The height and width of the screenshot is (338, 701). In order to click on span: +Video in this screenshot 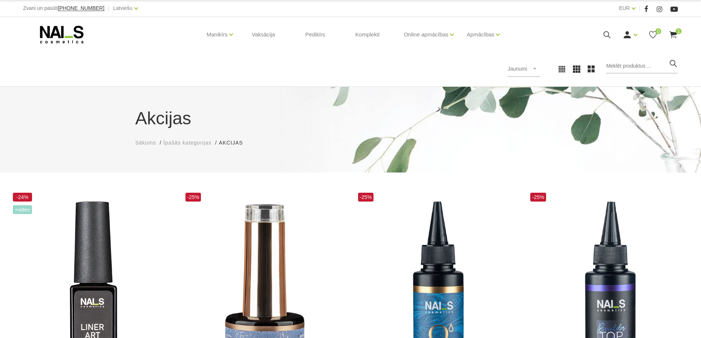, I will do `click(22, 210)`.